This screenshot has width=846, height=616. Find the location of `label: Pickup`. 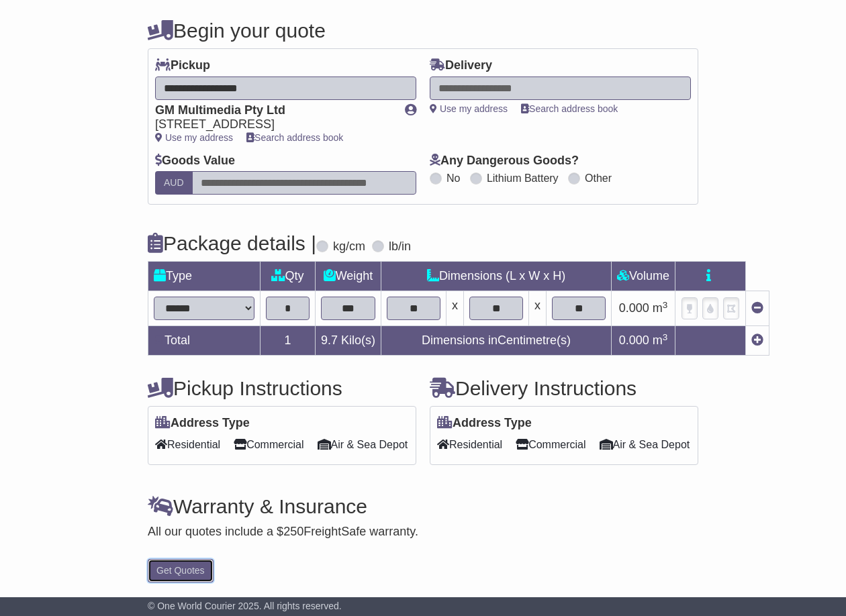

label: Pickup is located at coordinates (183, 65).